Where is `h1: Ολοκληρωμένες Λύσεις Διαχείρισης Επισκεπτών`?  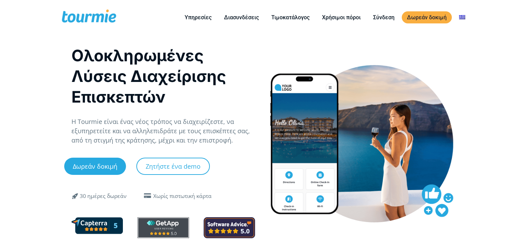 h1: Ολοκληρωμένες Λύσεις Διαχείρισης Επισκεπτών is located at coordinates (163, 76).